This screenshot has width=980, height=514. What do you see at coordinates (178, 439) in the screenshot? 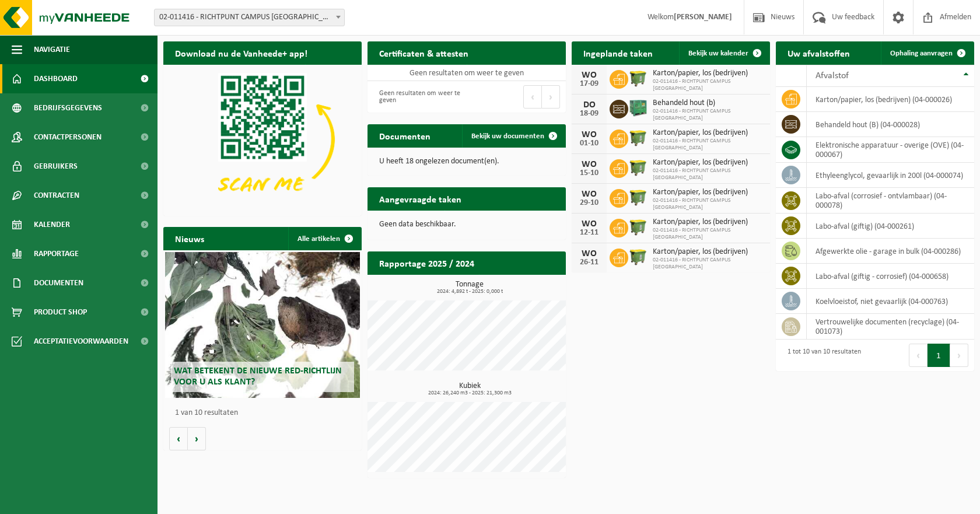
I see `button: Vorige` at bounding box center [178, 439].